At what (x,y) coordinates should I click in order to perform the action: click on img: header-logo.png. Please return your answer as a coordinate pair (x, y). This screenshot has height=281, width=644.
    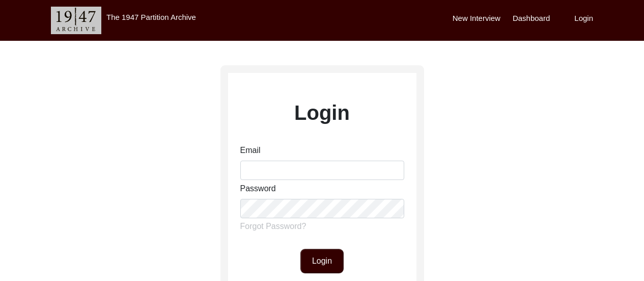
    Looking at the image, I should click on (76, 21).